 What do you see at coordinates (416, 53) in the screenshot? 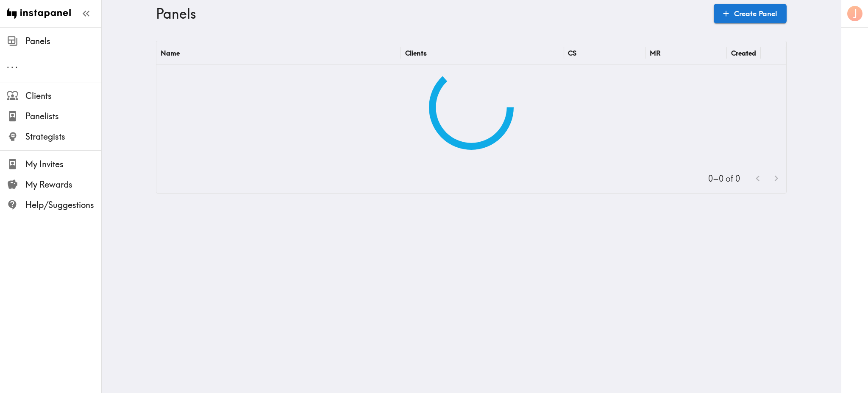
I see `div: Clients` at bounding box center [416, 53].